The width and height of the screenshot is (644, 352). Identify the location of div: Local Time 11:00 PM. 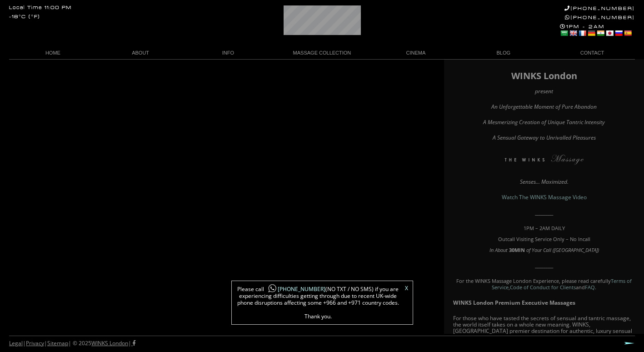
(40, 8).